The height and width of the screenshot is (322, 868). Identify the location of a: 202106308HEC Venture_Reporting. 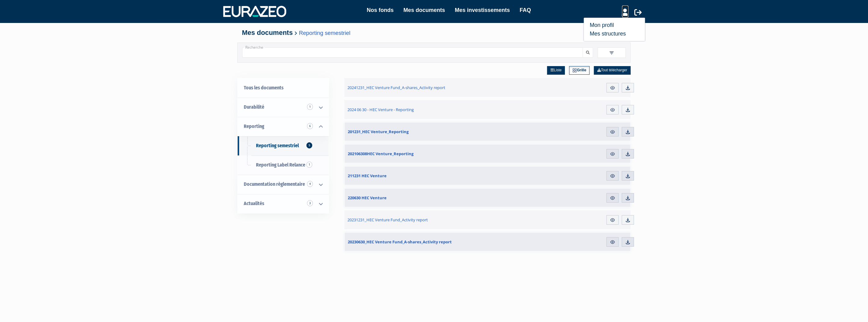
(434, 154).